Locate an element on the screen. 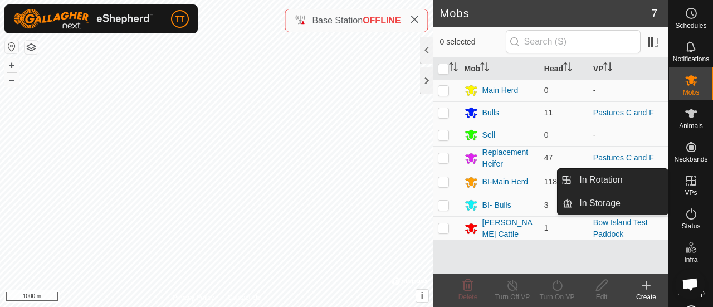 The image size is (713, 307). span: Neckbands is located at coordinates (691, 159).